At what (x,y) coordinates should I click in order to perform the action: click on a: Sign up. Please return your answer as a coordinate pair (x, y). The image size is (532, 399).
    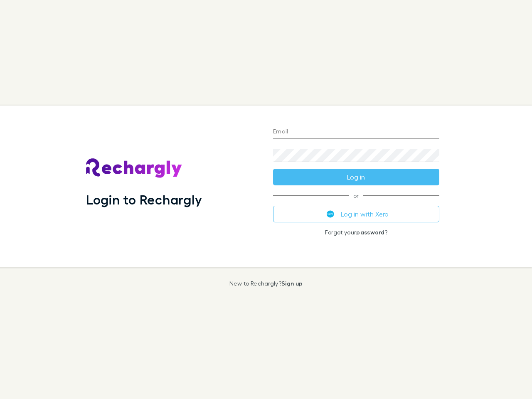
    Looking at the image, I should click on (292, 283).